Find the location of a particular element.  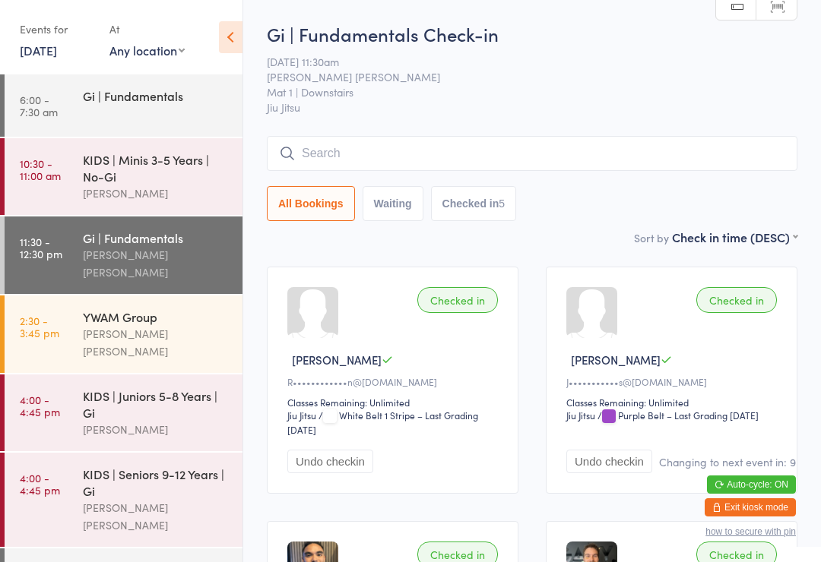

time: 10:30 - 11:00 am is located at coordinates (40, 169).